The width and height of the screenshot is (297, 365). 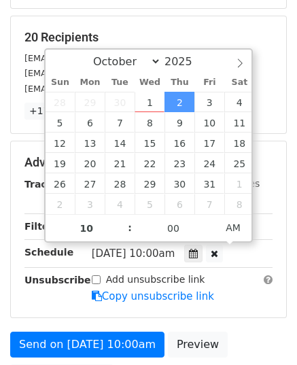 What do you see at coordinates (209, 163) in the screenshot?
I see `span: October 24, 2025` at bounding box center [209, 163].